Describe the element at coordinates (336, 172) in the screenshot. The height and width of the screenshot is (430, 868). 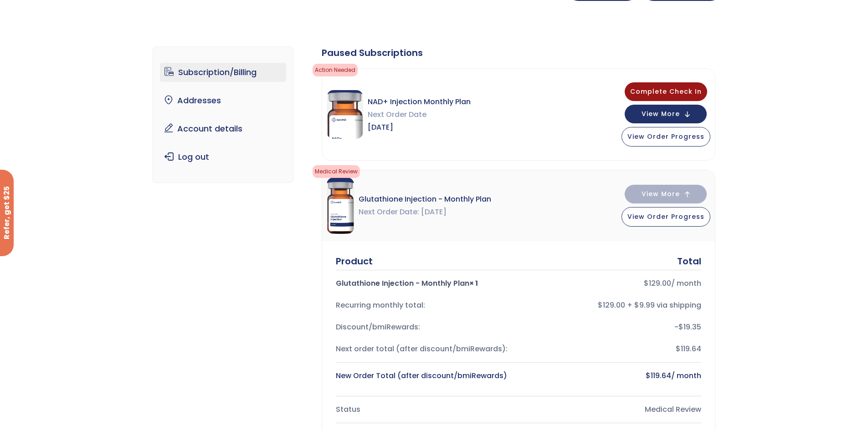
I see `span: Medical Review` at that location.